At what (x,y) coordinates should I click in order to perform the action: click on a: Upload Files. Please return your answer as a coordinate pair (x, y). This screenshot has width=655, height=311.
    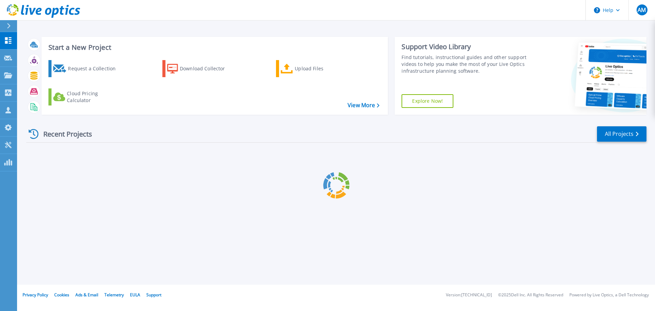
    Looking at the image, I should click on (314, 69).